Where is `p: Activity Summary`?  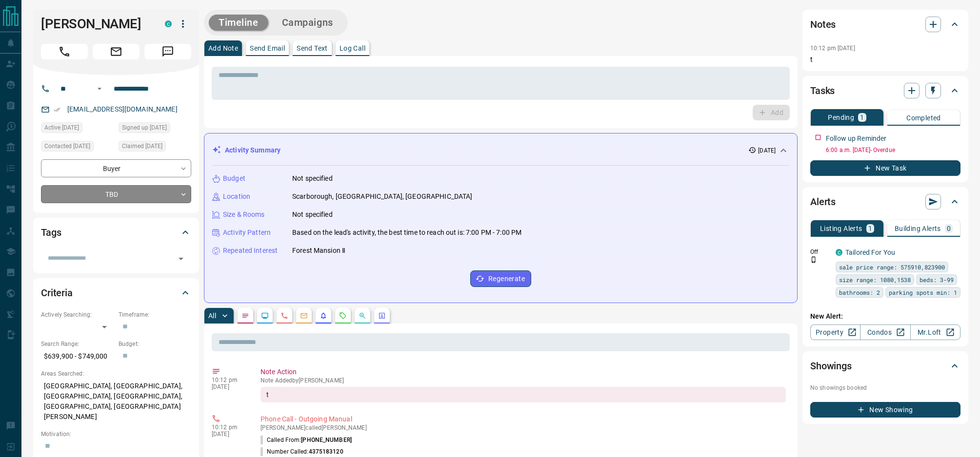
p: Activity Summary is located at coordinates (252, 150).